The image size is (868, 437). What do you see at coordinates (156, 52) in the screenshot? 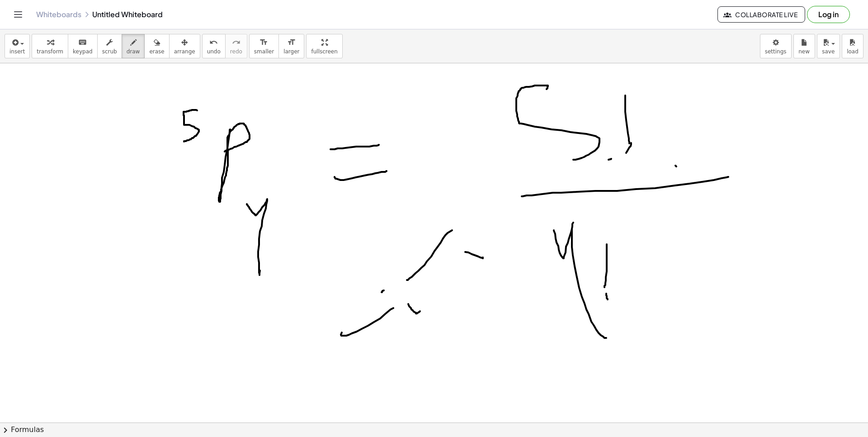
I see `span: erase` at bounding box center [156, 52].